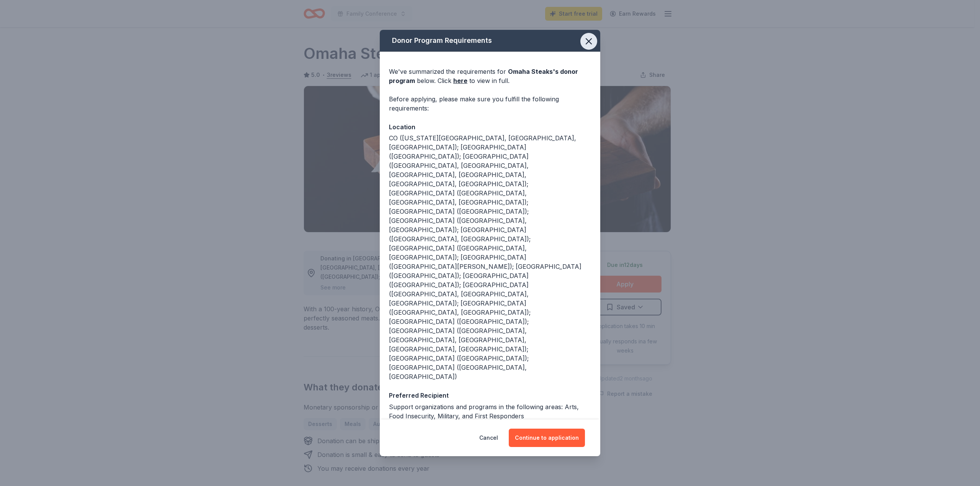 Image resolution: width=980 pixels, height=486 pixels. I want to click on div: Preferred Recipient, so click(490, 396).